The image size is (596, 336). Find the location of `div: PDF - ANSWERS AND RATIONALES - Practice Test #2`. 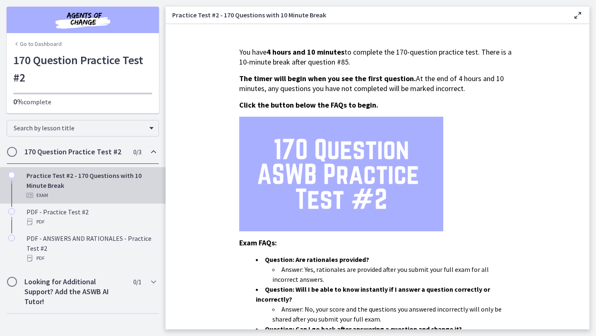

div: PDF - ANSWERS AND RATIONALES - Practice Test #2 is located at coordinates (91, 248).